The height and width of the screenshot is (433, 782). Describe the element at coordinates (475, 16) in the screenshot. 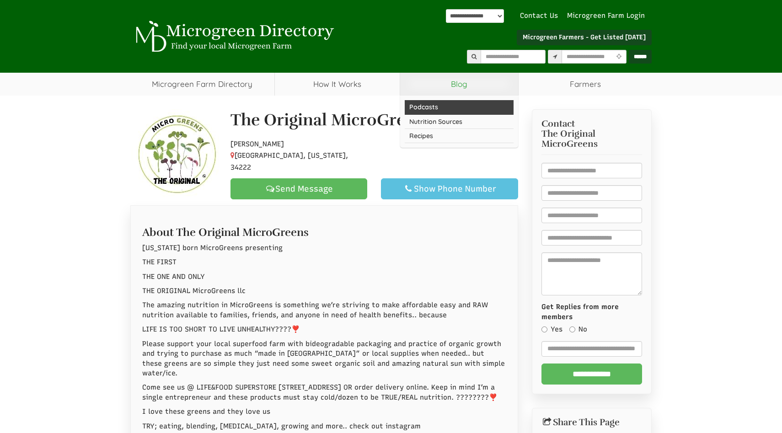

I see `div: Powered by` at that location.